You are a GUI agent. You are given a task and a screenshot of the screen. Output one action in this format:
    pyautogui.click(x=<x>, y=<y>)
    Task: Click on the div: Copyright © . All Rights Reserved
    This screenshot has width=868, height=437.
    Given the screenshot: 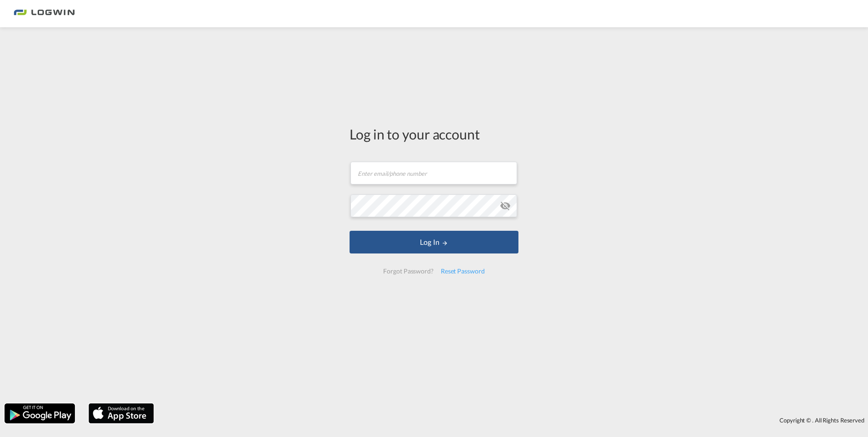 What is the action you would take?
    pyautogui.click(x=513, y=420)
    